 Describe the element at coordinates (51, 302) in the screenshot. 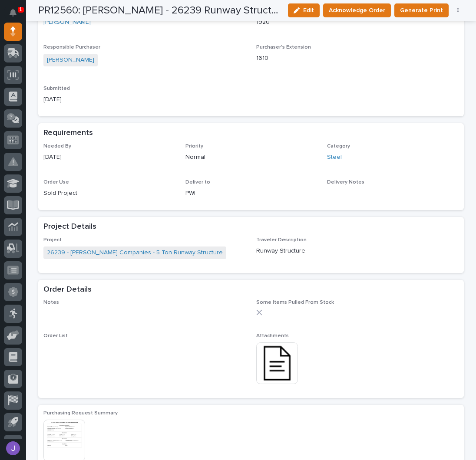

I see `span: Notes` at that location.